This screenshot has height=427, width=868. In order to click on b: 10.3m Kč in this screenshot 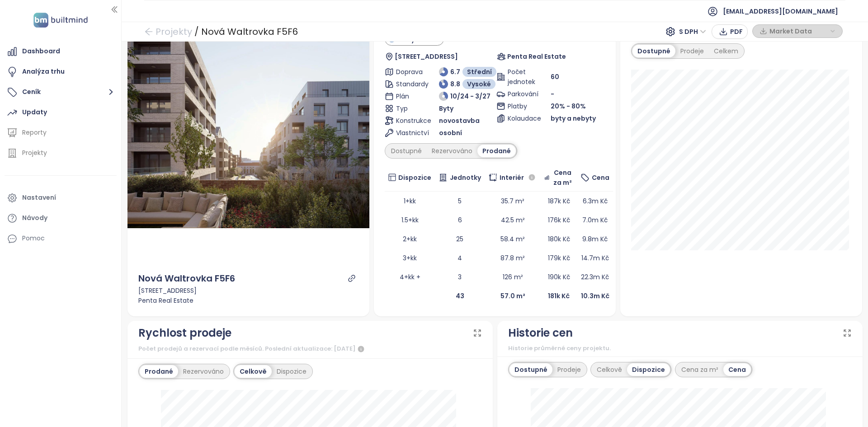, I will do `click(594, 296)`.